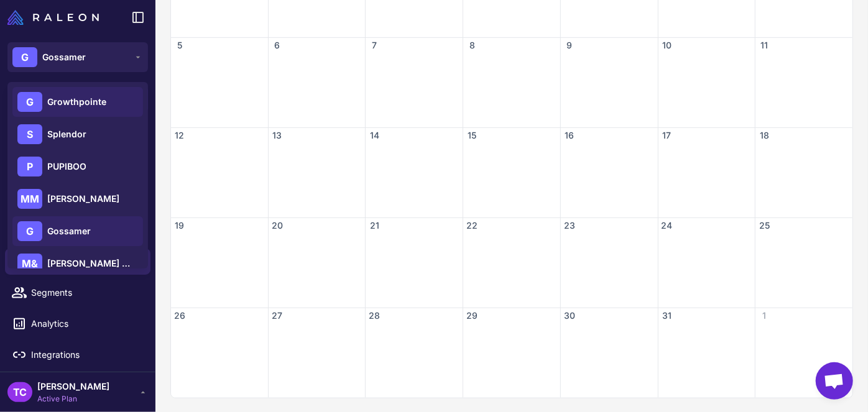 Image resolution: width=868 pixels, height=412 pixels. What do you see at coordinates (277, 225) in the screenshot?
I see `span: 20` at bounding box center [277, 225].